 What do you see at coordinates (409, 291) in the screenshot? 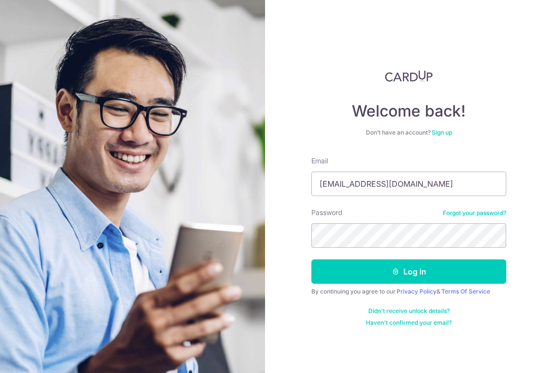
I see `div: By continuing you agree to our &` at bounding box center [409, 291].